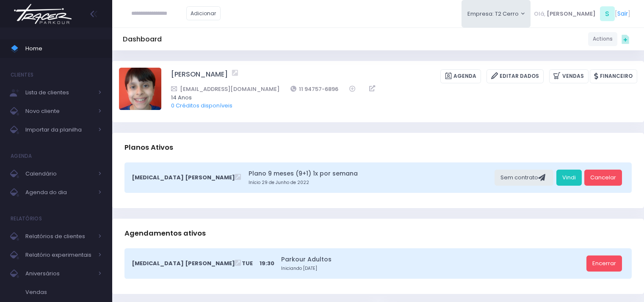  What do you see at coordinates (524, 178) in the screenshot?
I see `div: Sem contrato` at bounding box center [524, 178].